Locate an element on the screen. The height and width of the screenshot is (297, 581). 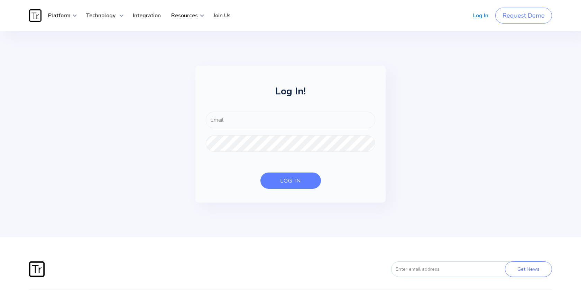
a: Log In is located at coordinates (481, 16).